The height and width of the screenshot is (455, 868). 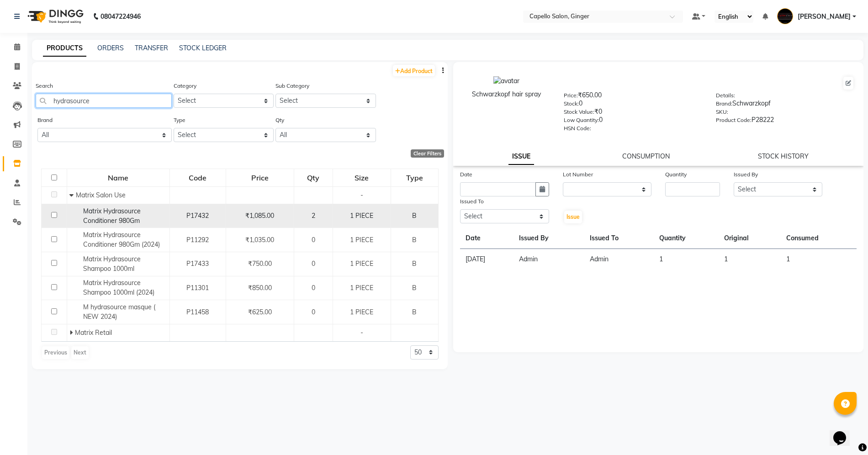 What do you see at coordinates (260, 263) in the screenshot?
I see `span: ₹750.00` at bounding box center [260, 263].